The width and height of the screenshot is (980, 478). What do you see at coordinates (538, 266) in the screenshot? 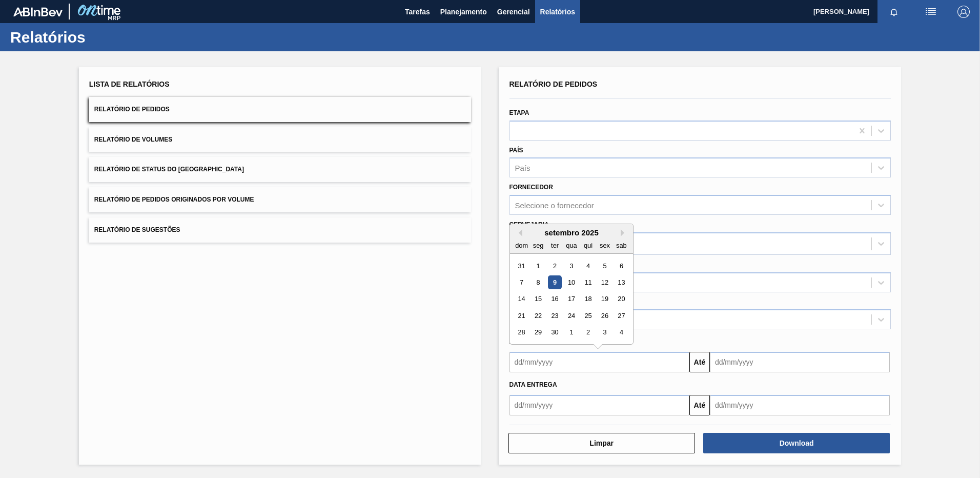
I see `div: Choose segunda-feira, 1 de setembro de 2025` at bounding box center [538, 266].